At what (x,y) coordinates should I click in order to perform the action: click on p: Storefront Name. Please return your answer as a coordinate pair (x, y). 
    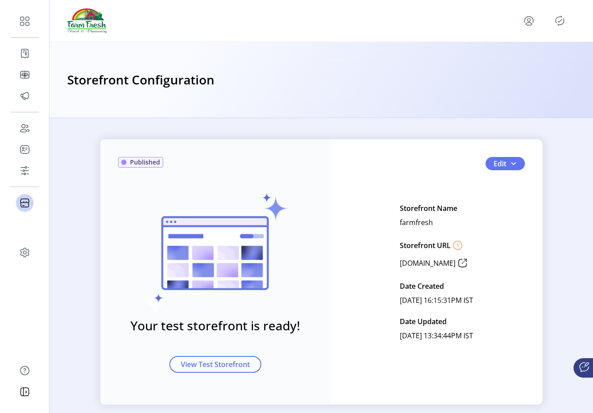
    Looking at the image, I should click on (428, 208).